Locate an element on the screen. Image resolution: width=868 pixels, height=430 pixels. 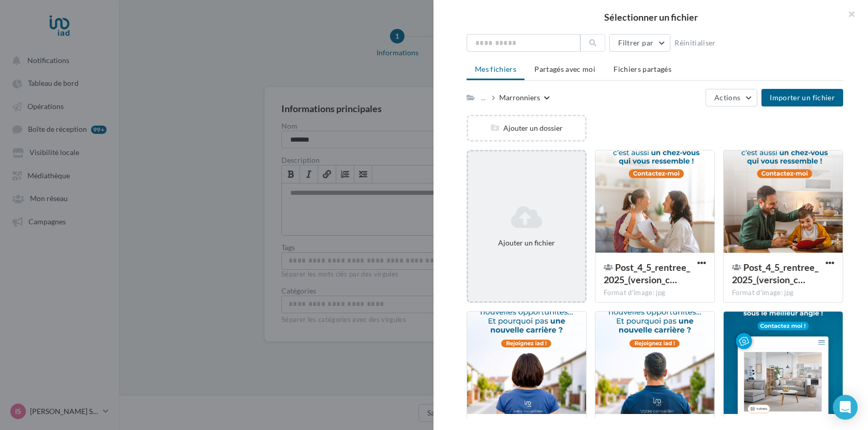
button: Actions is located at coordinates (732, 98).